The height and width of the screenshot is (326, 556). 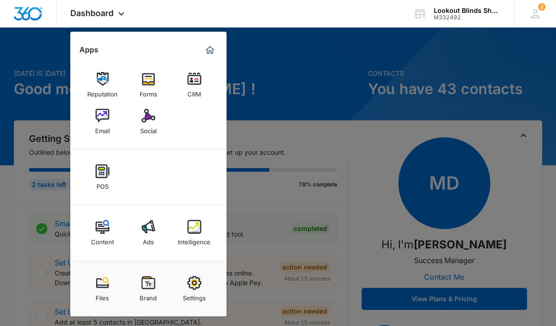 What do you see at coordinates (102, 177) in the screenshot?
I see `a: POS` at bounding box center [102, 177].